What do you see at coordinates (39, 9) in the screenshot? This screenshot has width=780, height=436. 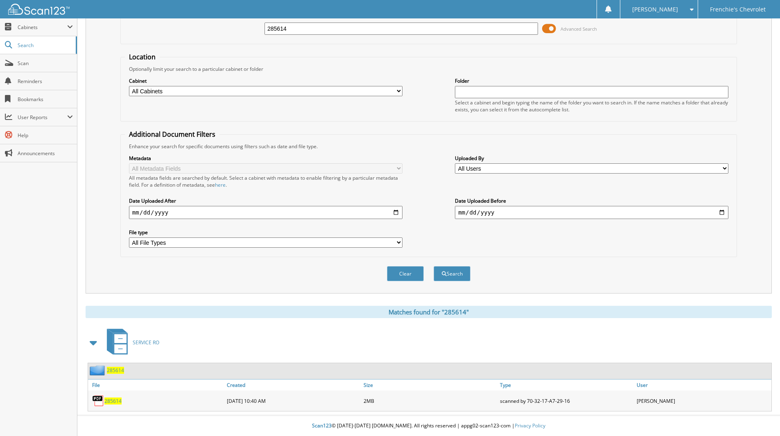 I see `img: scan123-logo-white.svg` at bounding box center [39, 9].